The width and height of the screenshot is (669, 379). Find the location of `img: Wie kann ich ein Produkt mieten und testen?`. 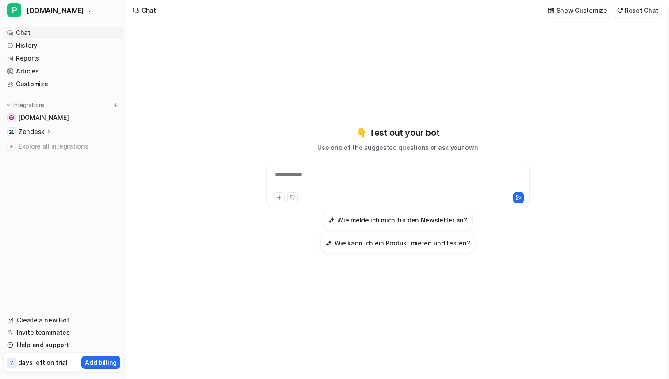

img: Wie kann ich ein Produkt mieten und testen? is located at coordinates (329, 243).